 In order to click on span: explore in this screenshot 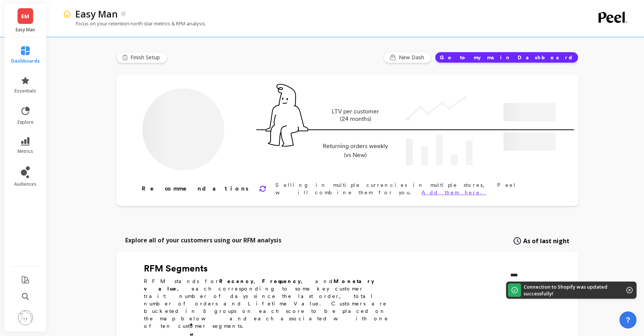, I will do `click(25, 122)`.